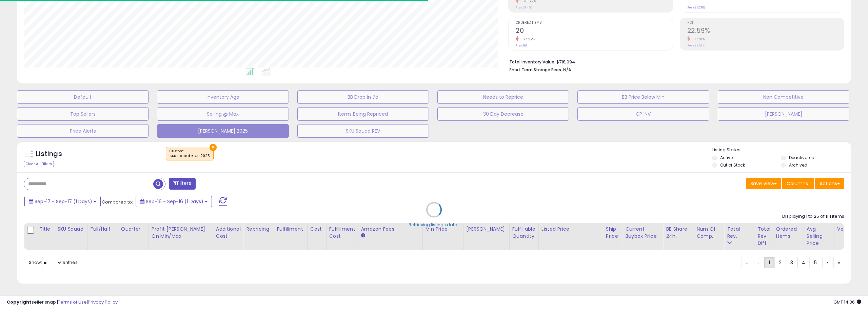 The width and height of the screenshot is (868, 309). I want to click on div: seller snap | |, so click(62, 302).